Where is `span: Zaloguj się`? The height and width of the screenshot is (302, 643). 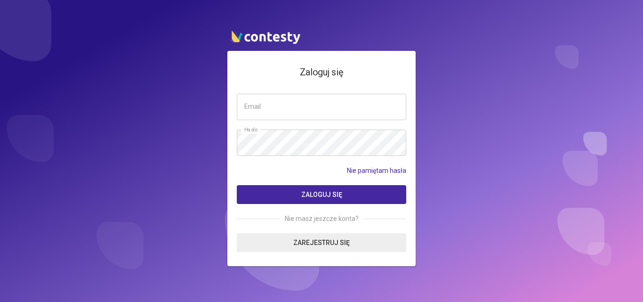 span: Zaloguj się is located at coordinates (322, 194).